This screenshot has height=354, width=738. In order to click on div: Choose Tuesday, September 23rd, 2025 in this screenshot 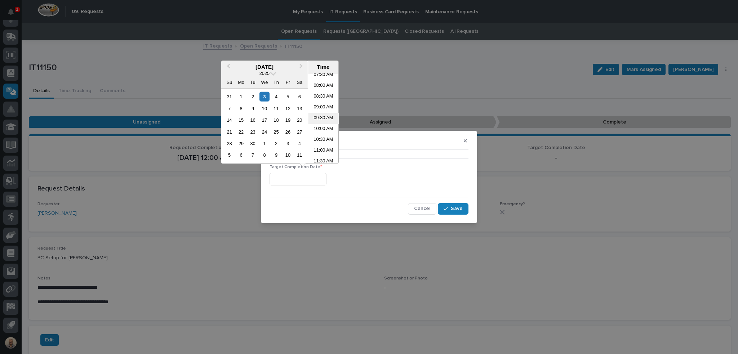, I will do `click(253, 131)`.